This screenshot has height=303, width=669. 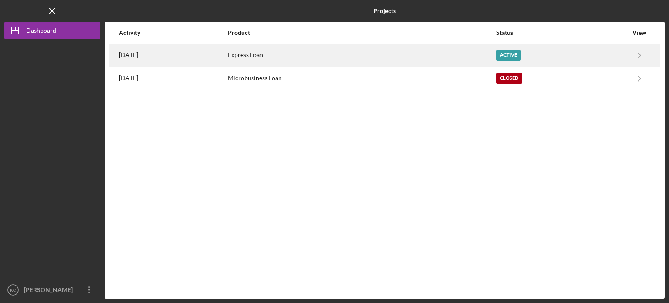 I want to click on a: Dashboard, so click(x=52, y=30).